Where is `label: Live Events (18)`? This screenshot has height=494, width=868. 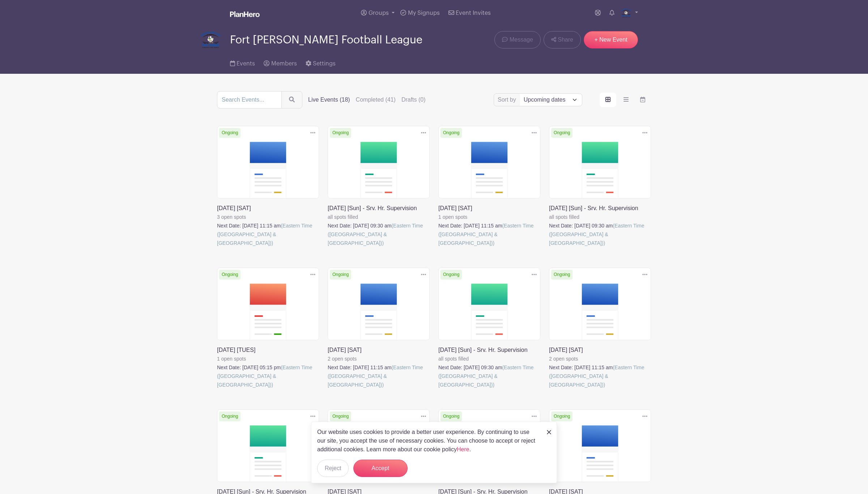
label: Live Events (18) is located at coordinates (329, 100).